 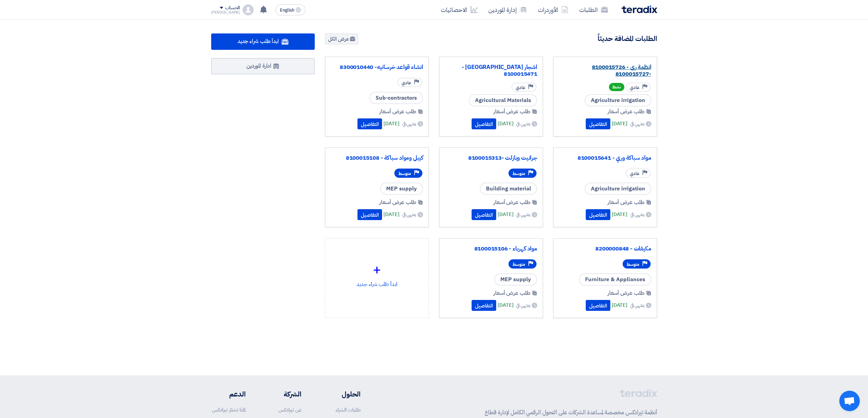 What do you see at coordinates (627, 39) in the screenshot?
I see `h4: الطلبات المضافة حديثاً` at bounding box center [627, 39].